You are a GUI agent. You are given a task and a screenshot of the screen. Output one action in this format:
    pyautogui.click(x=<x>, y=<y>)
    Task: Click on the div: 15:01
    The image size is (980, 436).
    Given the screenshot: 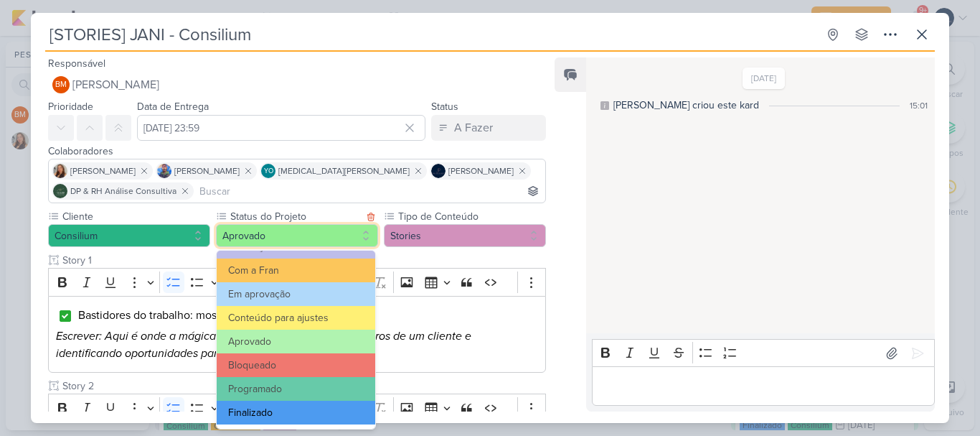 What is the action you would take?
    pyautogui.click(x=918, y=106)
    